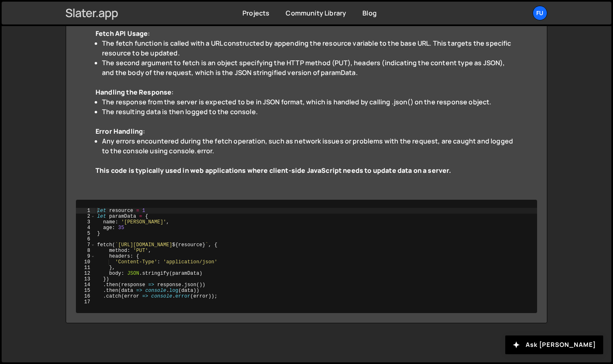  Describe the element at coordinates (86, 291) in the screenshot. I see `div: 15` at that location.